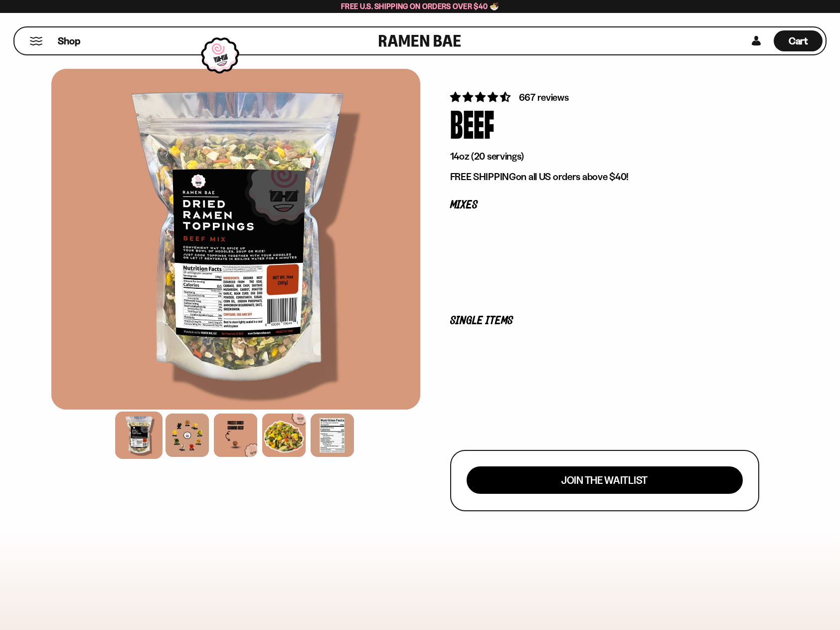 The image size is (840, 630). What do you see at coordinates (798, 41) in the screenshot?
I see `span: Cart` at bounding box center [798, 41].